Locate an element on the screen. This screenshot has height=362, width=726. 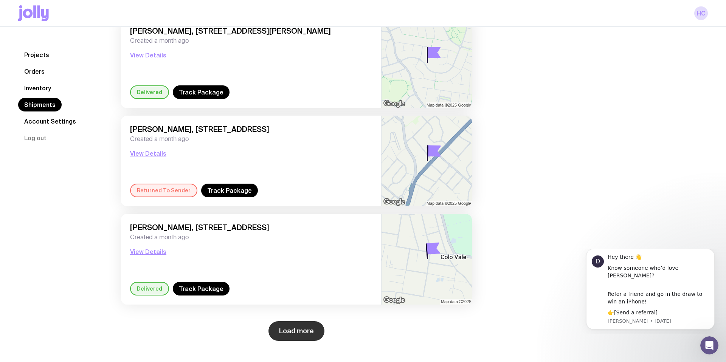
div: Refer a friend and go in the draw to win an iPhone! is located at coordinates (84, 45).